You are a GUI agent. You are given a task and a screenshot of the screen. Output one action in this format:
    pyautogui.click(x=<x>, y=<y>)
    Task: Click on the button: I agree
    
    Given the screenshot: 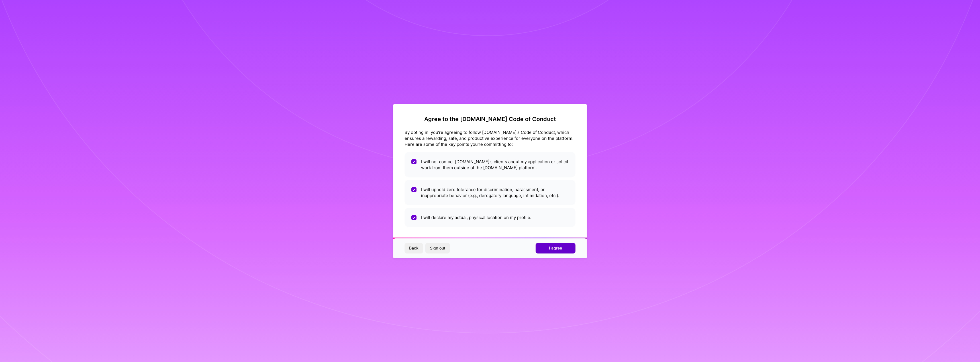 What is the action you would take?
    pyautogui.click(x=556, y=249)
    